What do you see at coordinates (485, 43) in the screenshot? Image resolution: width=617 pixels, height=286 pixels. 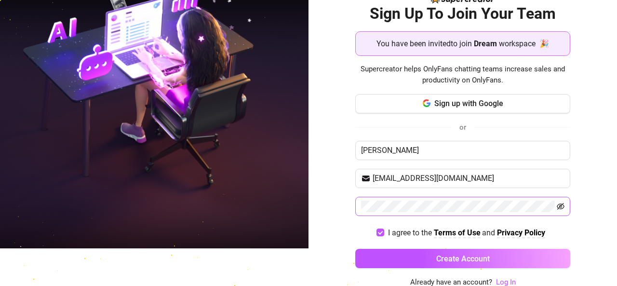 I see `strong: Dream` at bounding box center [485, 43].